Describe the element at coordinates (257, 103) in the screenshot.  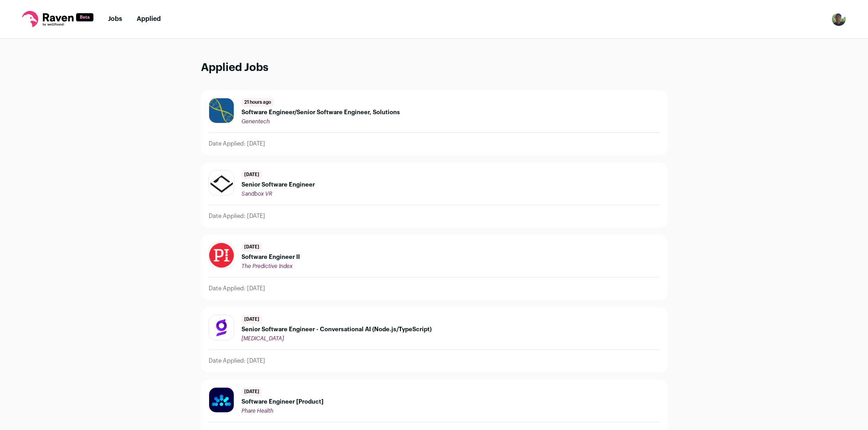
I see `span: 21 hours ago` at that location.